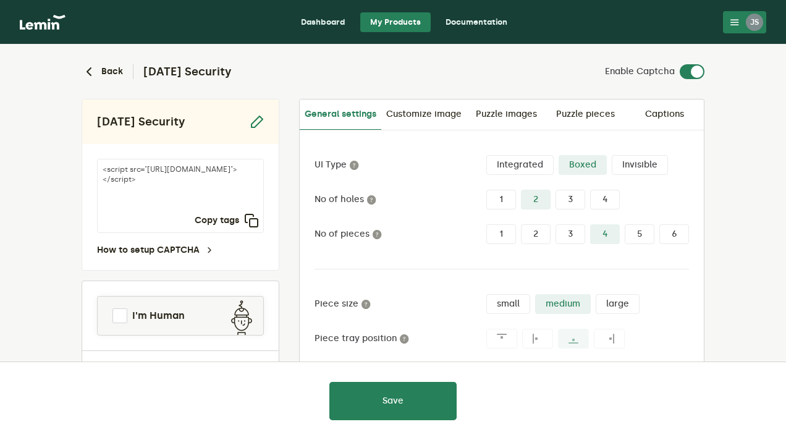 Image resolution: width=786 pixels, height=440 pixels. What do you see at coordinates (639, 234) in the screenshot?
I see `label: 5` at bounding box center [639, 234].